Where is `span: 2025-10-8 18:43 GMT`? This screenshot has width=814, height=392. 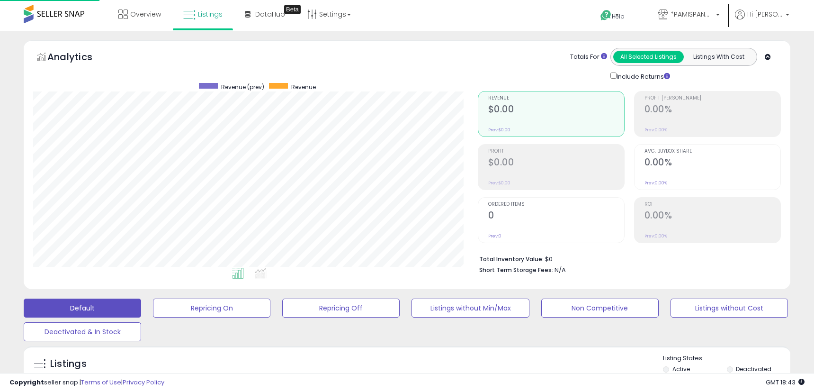
span: 2025-10-8 18:43 GMT is located at coordinates (785, 382).